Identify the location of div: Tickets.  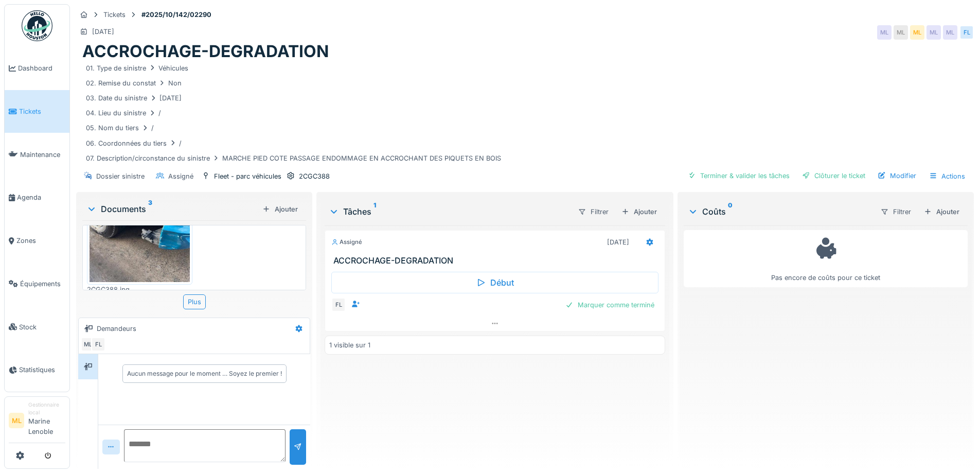
(114, 14).